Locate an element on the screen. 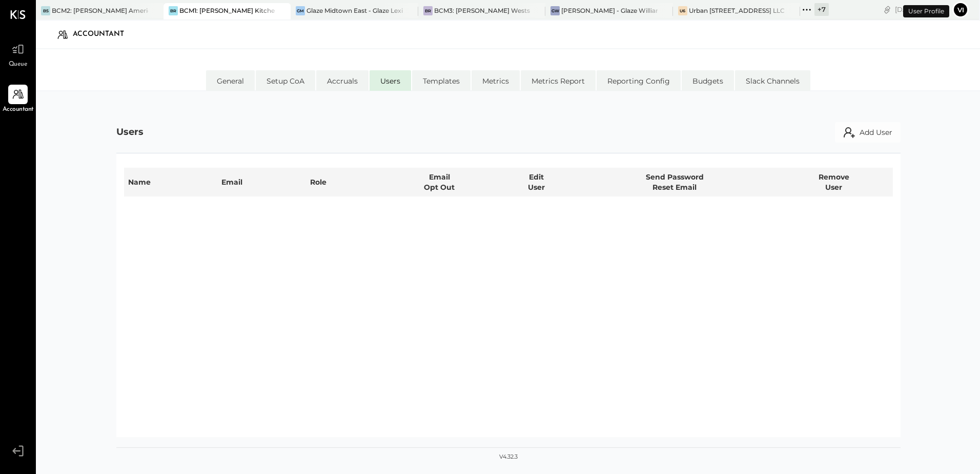 The image size is (980, 474). li: Metrics Report is located at coordinates (558, 80).